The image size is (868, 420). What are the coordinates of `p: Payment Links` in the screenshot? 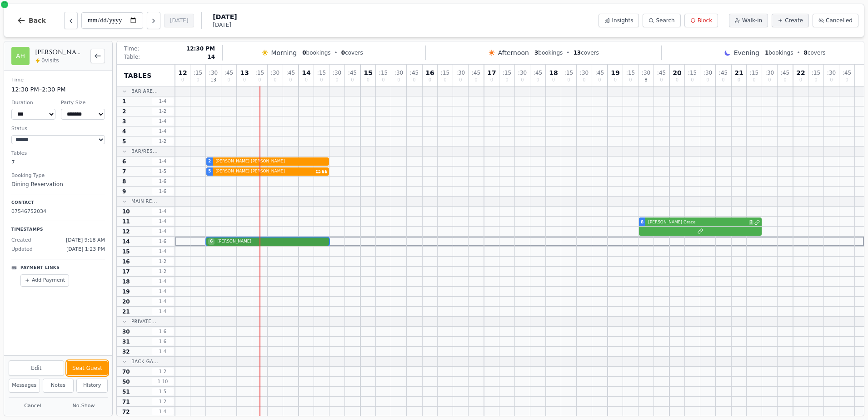 It's located at (40, 268).